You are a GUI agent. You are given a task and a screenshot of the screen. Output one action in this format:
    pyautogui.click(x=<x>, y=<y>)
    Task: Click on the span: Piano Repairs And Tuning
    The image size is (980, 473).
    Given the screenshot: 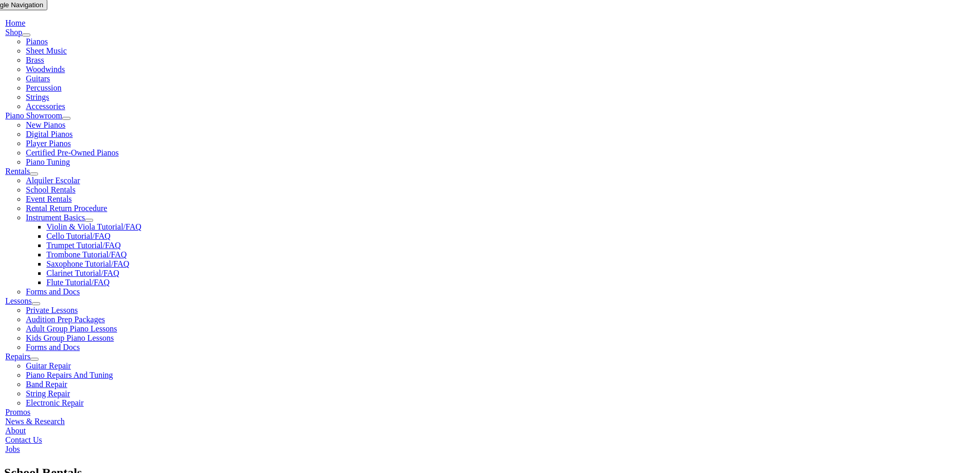 What is the action you would take?
    pyautogui.click(x=69, y=375)
    